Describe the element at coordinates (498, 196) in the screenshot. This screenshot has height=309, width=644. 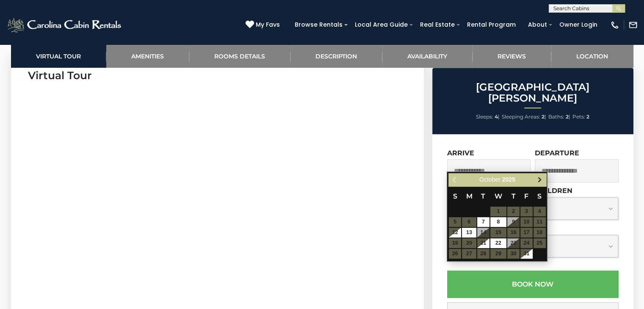
I see `span: Wednesday` at that location.